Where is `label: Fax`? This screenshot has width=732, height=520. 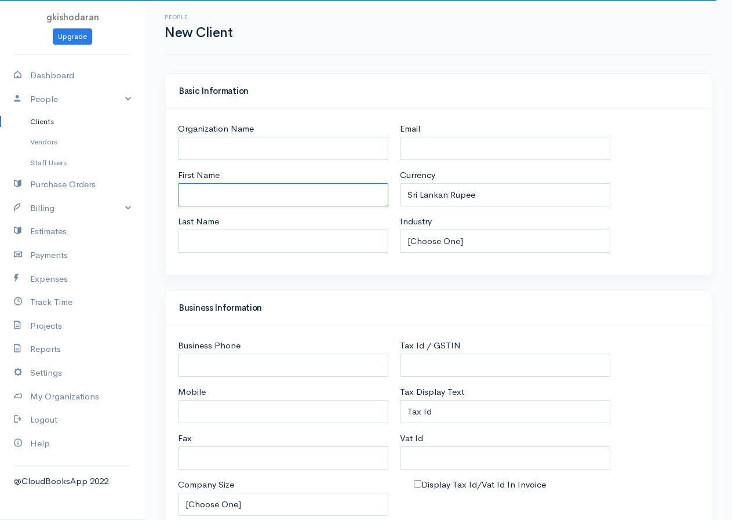 label: Fax is located at coordinates (185, 438).